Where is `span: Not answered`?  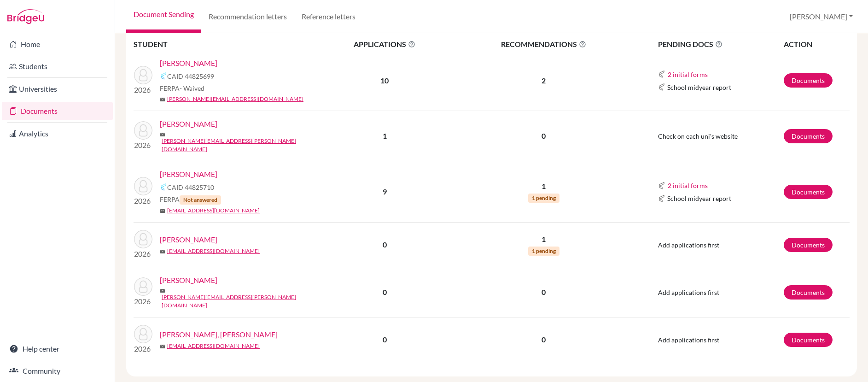
span: Not answered is located at coordinates (200, 200).